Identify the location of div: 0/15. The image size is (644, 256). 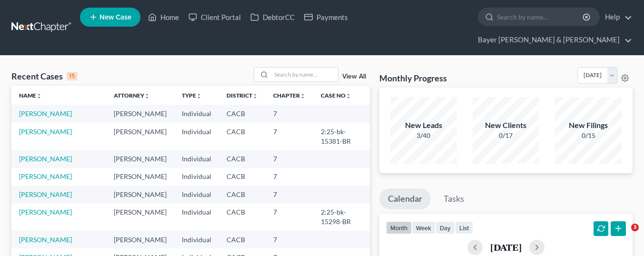
(588, 136).